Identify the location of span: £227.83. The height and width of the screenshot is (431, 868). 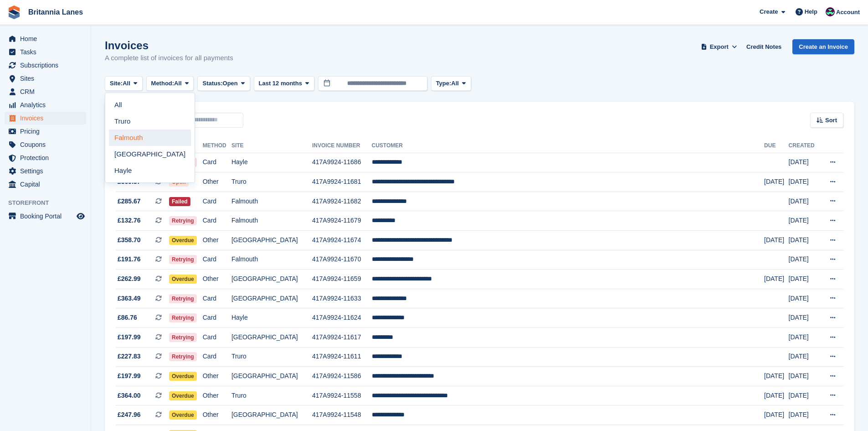
(129, 356).